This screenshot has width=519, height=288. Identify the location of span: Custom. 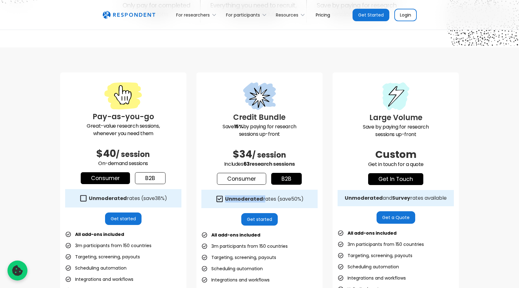
(396, 154).